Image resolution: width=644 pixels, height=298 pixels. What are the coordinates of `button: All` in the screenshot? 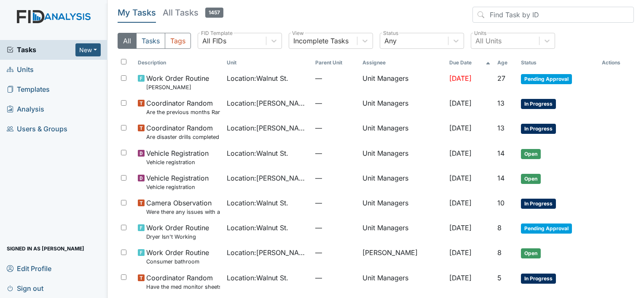 It's located at (127, 41).